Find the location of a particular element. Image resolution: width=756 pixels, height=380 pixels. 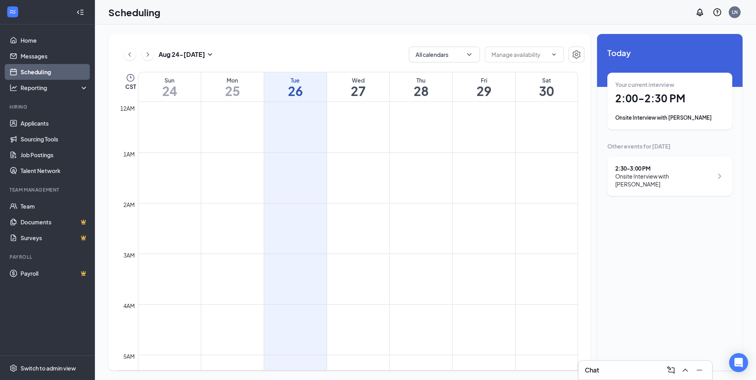

h3: Chat is located at coordinates (592, 370).